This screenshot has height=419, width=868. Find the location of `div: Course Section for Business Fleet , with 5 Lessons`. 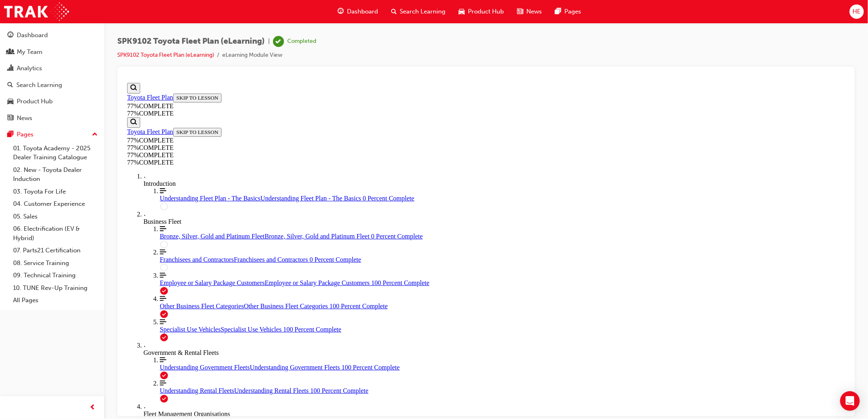

div: Course Section for Business Fleet , with 5 Lessons is located at coordinates (370, 204).